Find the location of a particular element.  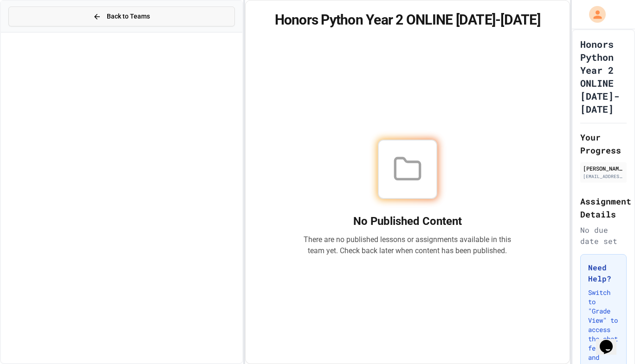

p: There are no published lessons or assignments available in this team yet. Check back later when c... is located at coordinates (408, 245).